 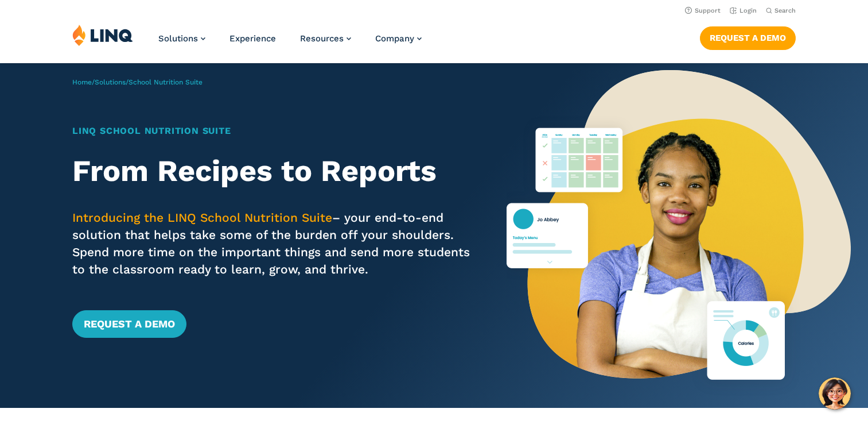 What do you see at coordinates (271, 244) in the screenshot?
I see `p: – your end-to-end solution that helps take some of the burden off your shoulders. Spend more time...` at bounding box center [271, 244].